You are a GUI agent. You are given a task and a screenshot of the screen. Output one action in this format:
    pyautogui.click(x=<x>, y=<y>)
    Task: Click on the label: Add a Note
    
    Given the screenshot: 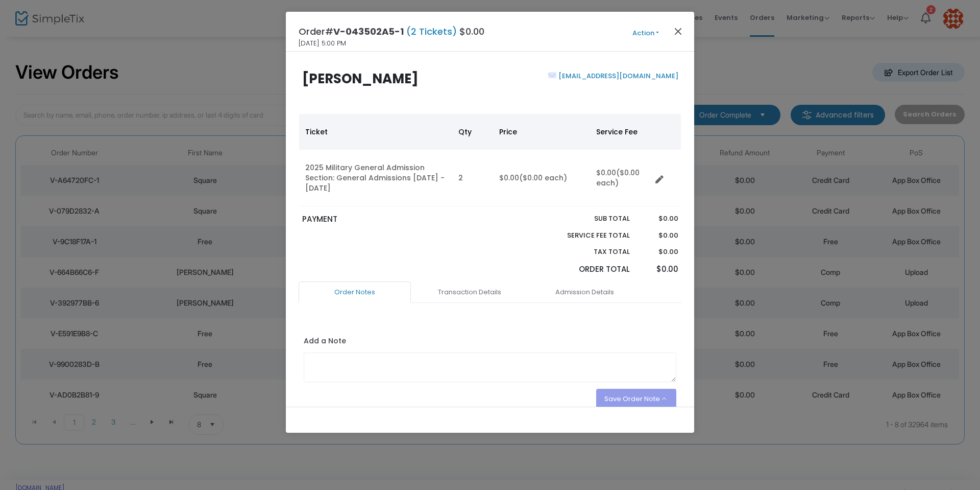 What is the action you would take?
    pyautogui.click(x=325, y=342)
    